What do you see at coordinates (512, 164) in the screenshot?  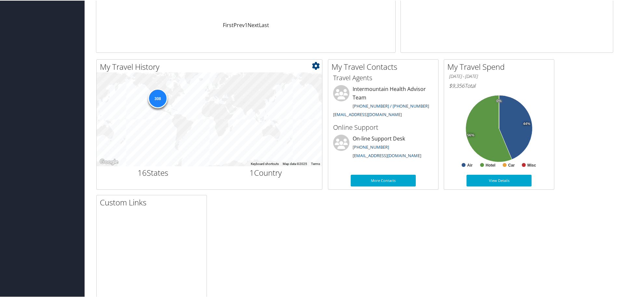 I see `text: Car` at bounding box center [512, 164].